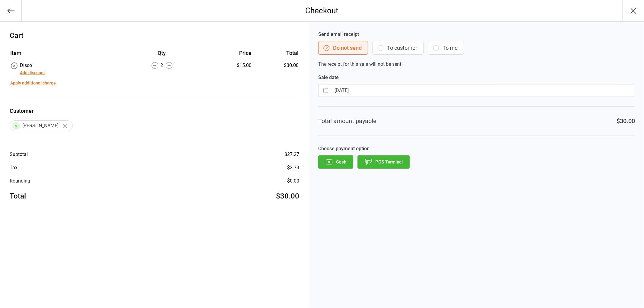 This screenshot has height=308, width=644. What do you see at coordinates (33, 83) in the screenshot?
I see `button: Apply additional charge` at bounding box center [33, 83].